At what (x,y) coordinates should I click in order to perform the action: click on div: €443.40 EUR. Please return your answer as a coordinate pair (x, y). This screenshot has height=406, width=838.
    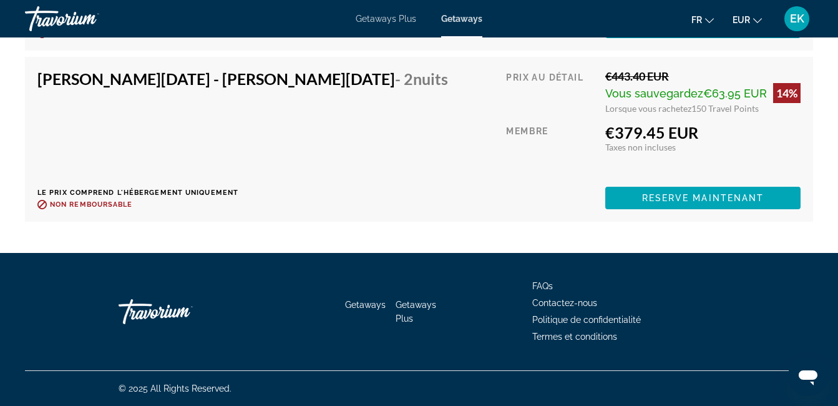
    Looking at the image, I should click on (703, 76).